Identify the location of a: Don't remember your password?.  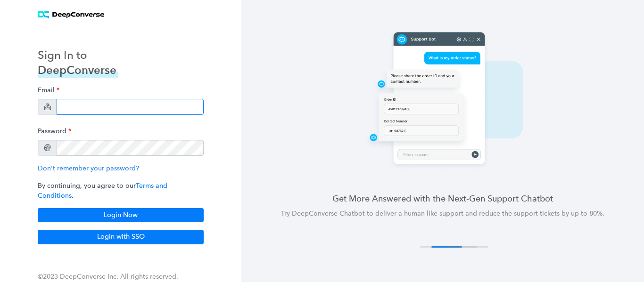
(88, 168).